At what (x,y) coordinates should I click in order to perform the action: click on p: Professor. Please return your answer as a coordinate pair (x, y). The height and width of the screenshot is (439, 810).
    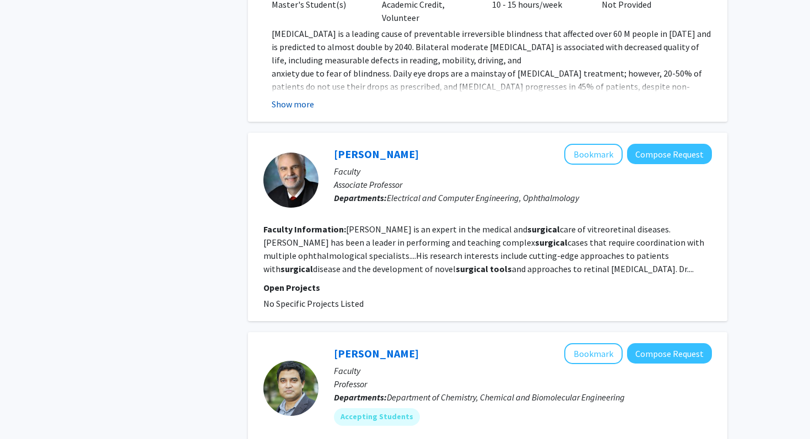
    Looking at the image, I should click on (523, 384).